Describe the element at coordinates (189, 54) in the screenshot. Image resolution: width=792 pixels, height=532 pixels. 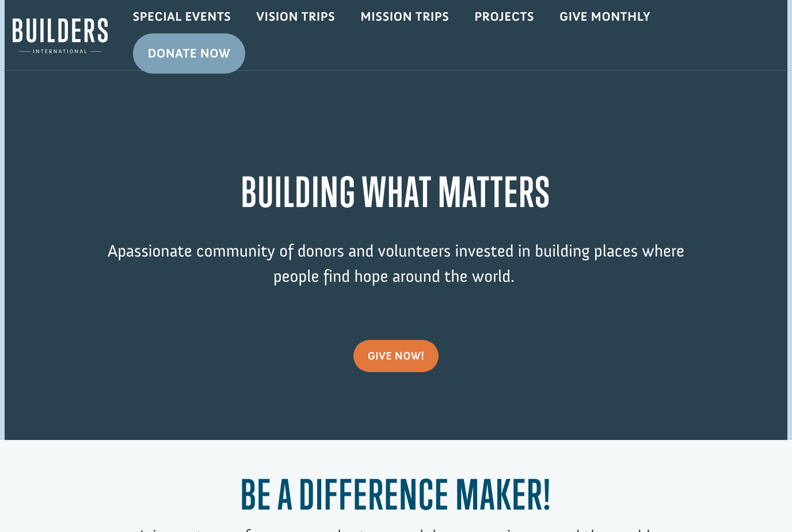
I see `a: Donate Now` at that location.